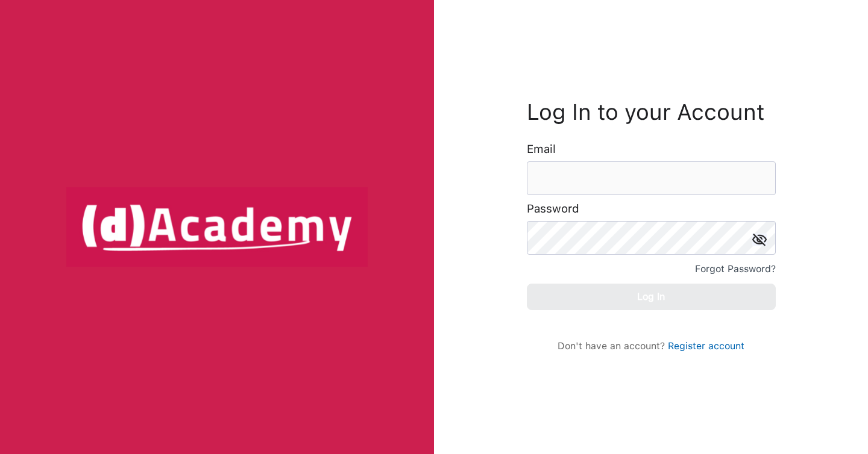 The height and width of the screenshot is (454, 868). Describe the element at coordinates (651, 346) in the screenshot. I see `div: Don't have an account?` at that location.